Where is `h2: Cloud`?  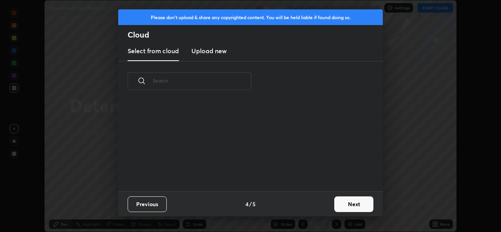
h2: Cloud is located at coordinates (255, 35).